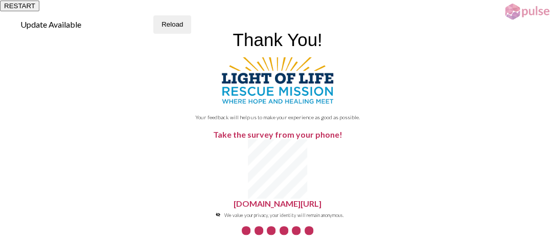 This screenshot has height=239, width=555. Describe the element at coordinates (527, 12) in the screenshot. I see `img: pulsehorizontalsmall.png` at that location.